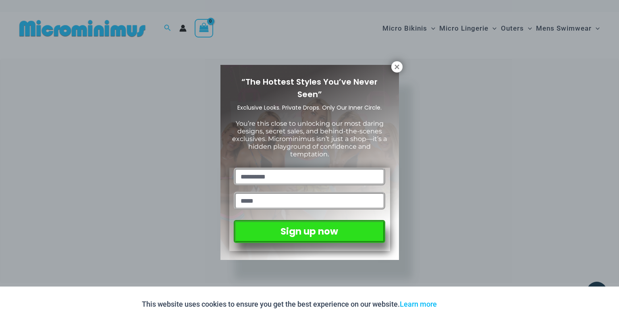 Image resolution: width=619 pixels, height=322 pixels. Describe the element at coordinates (309, 139) in the screenshot. I see `span: You’re this close to unlocking our most daring designs, secret sales, and behind-the-scenes exclu...` at that location.